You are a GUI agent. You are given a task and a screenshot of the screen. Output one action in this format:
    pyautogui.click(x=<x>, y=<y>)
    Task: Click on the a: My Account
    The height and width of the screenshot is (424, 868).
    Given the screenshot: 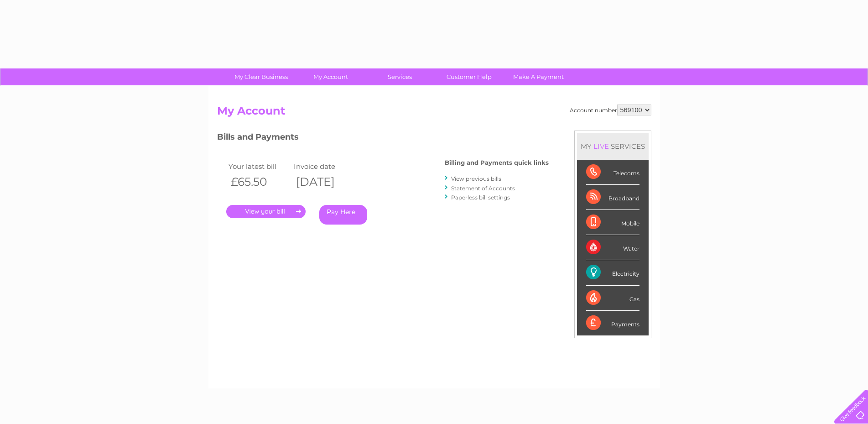 What is the action you would take?
    pyautogui.click(x=330, y=77)
    